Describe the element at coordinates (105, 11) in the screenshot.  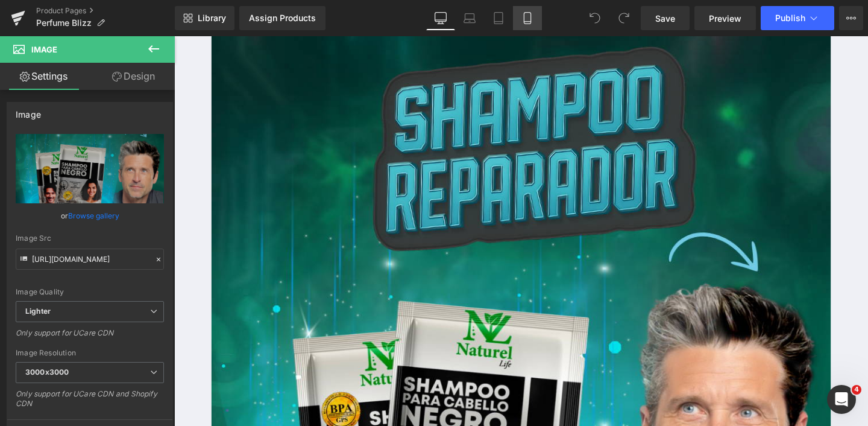
I see `a: Product Pages` at that location.